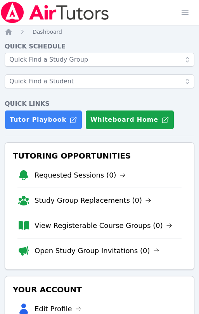 This screenshot has height=314, width=199. I want to click on a: Open Study Group Invitations (0), so click(97, 251).